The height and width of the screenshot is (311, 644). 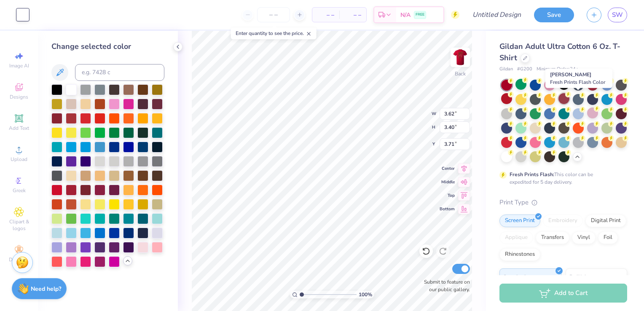 I want to click on span: Top, so click(x=447, y=196).